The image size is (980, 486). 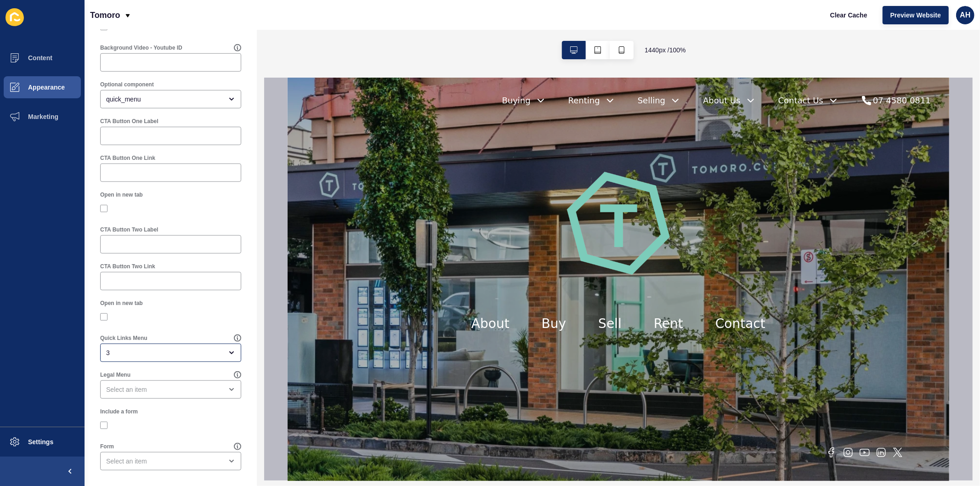 What do you see at coordinates (849, 15) in the screenshot?
I see `button: Clear Cache` at bounding box center [849, 15].